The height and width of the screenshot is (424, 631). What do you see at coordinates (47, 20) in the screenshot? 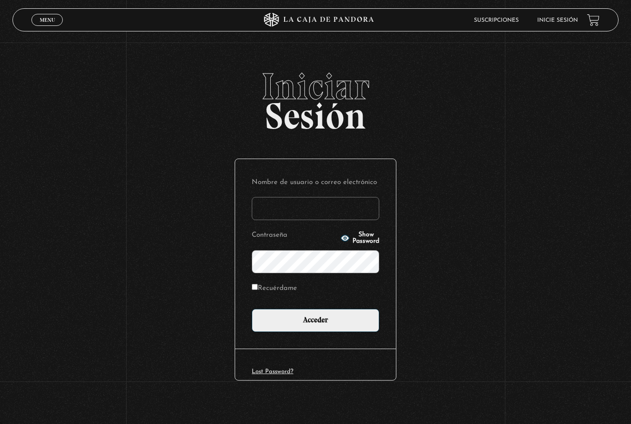
I see `span: Menu` at bounding box center [47, 20].